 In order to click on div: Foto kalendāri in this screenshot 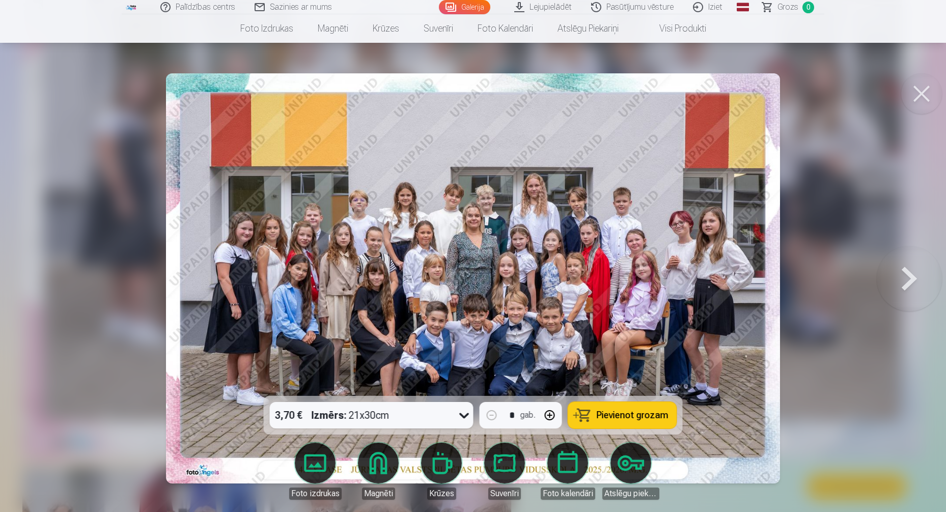, I will do `click(568, 493)`.